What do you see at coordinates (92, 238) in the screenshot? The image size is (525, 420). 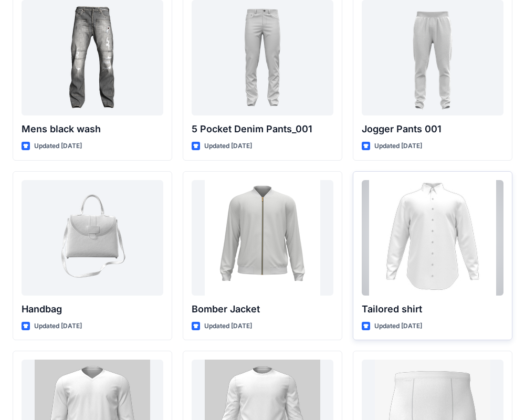 I see `a: Handbag` at bounding box center [92, 238].